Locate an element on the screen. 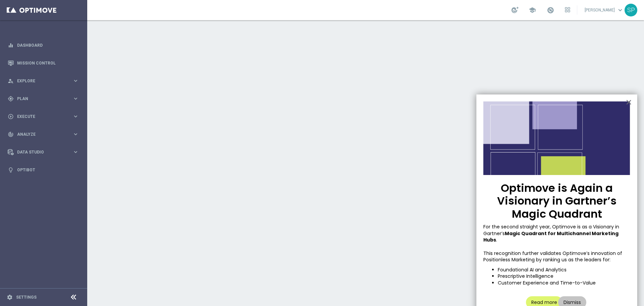 This screenshot has width=644, height=306. li: Prescriptive Intelligence is located at coordinates (564, 276).